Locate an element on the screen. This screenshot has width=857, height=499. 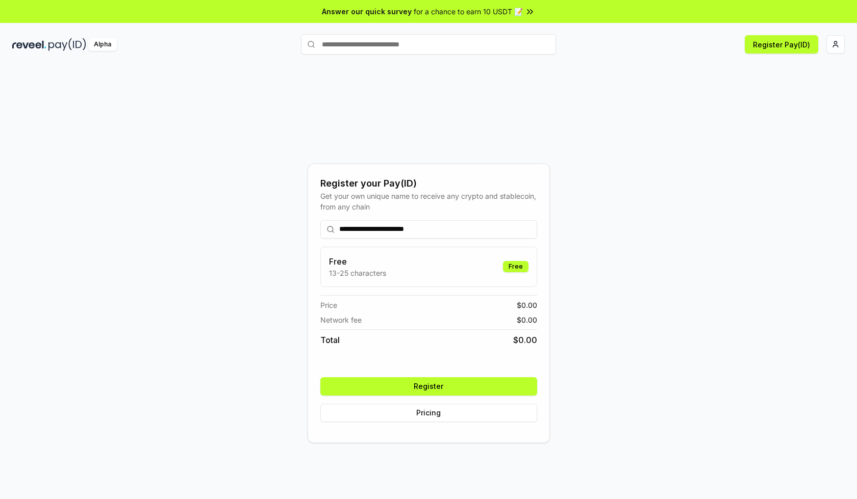
h3: Free is located at coordinates (358, 262).